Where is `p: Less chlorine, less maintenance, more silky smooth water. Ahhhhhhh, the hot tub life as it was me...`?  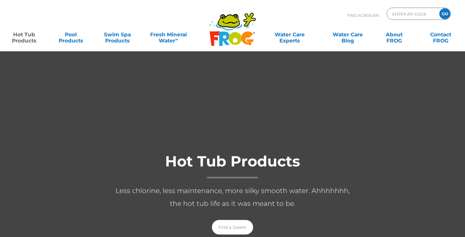
p: Less chlorine, less maintenance, more silky smooth water. Ahhhhhhh, the hot tub life as it was me... is located at coordinates (233, 197).